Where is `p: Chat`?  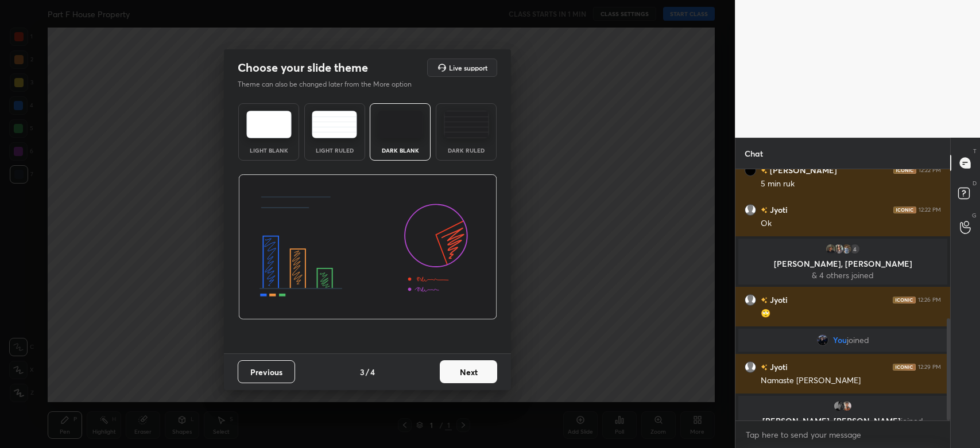 p: Chat is located at coordinates (754, 153).